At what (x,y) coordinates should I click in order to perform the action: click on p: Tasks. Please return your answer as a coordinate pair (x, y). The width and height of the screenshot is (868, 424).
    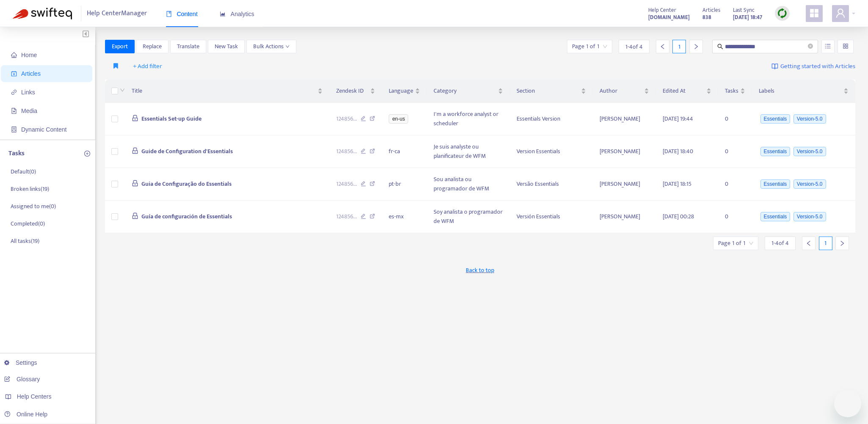
    Looking at the image, I should click on (16, 154).